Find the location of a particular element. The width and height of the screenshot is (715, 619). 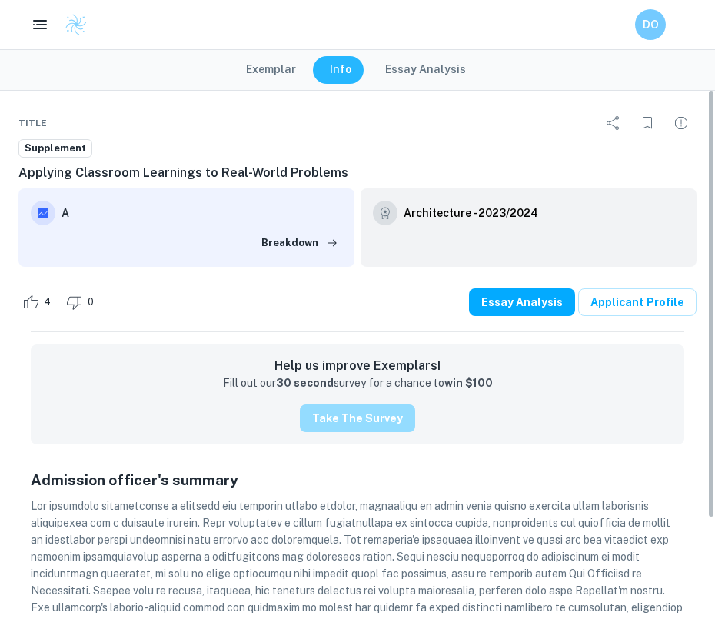

p: Fill out our survey for a chance to is located at coordinates (358, 384).